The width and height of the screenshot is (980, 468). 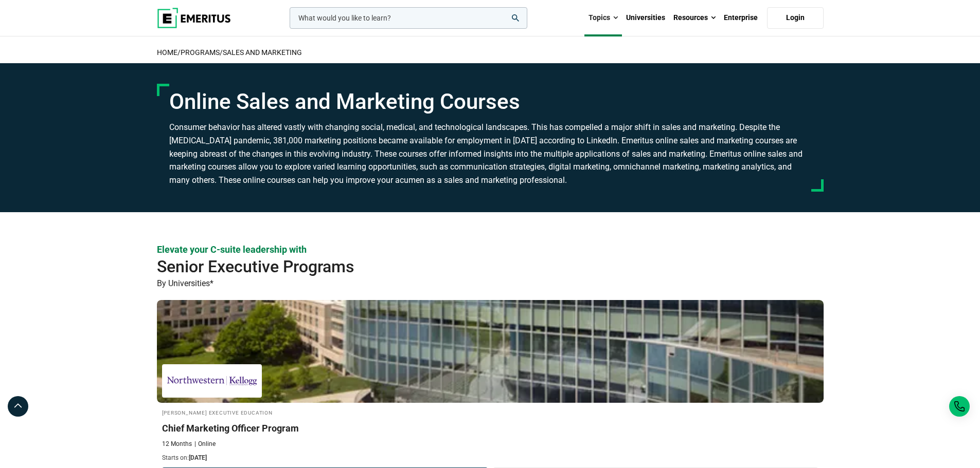 What do you see at coordinates (490, 101) in the screenshot?
I see `h1: Online Sales and Marketing Courses` at bounding box center [490, 101].